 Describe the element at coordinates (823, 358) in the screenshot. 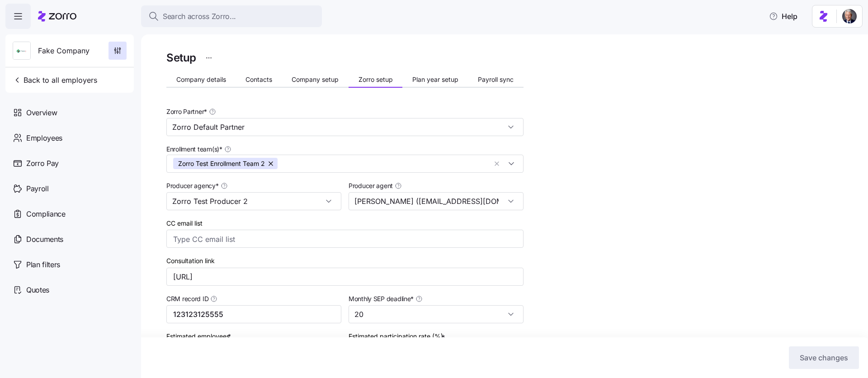

I see `span: Save changes` at that location.